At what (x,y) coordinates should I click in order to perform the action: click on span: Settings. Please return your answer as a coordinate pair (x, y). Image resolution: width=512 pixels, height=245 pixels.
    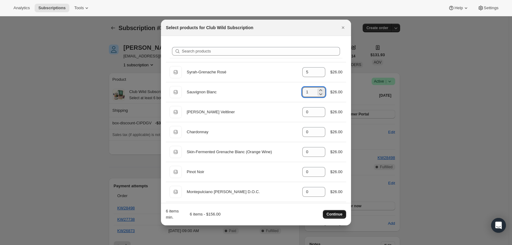
    Looking at the image, I should click on (491, 8).